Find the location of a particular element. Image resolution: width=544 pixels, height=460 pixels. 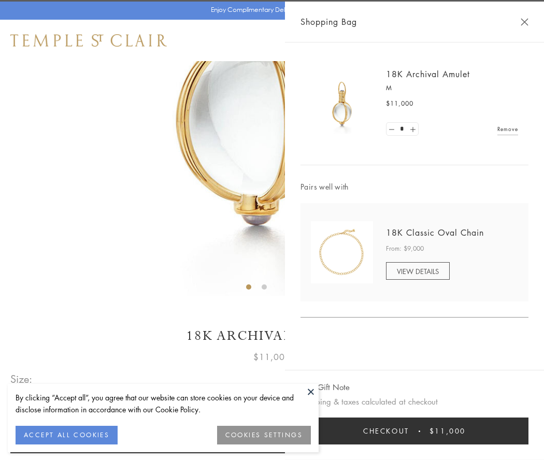

h1: 18K Archival Amulet is located at coordinates (272, 335).